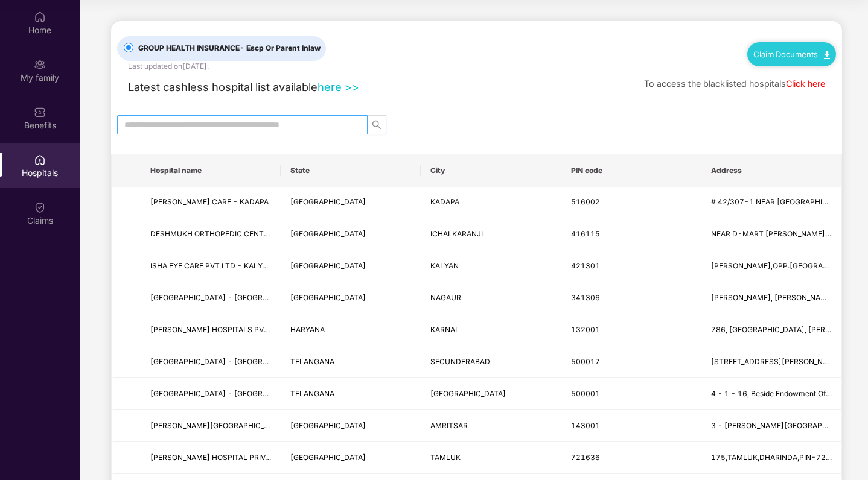  I want to click on td: TAMLUK, so click(491, 458).